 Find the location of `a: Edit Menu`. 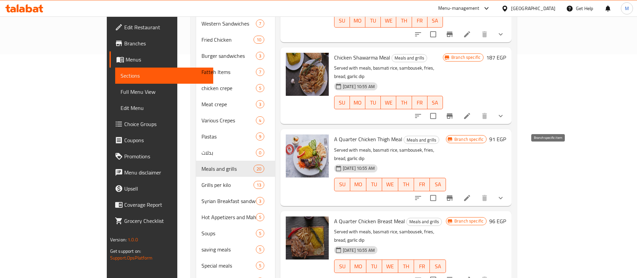

a: Edit Menu is located at coordinates (164, 108).